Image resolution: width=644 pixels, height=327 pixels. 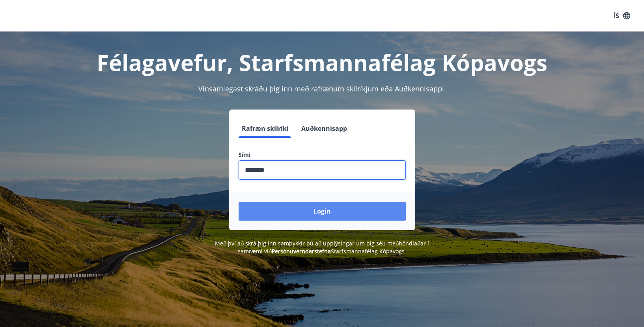 What do you see at coordinates (322, 155) in the screenshot?
I see `label: Sími` at bounding box center [322, 155].